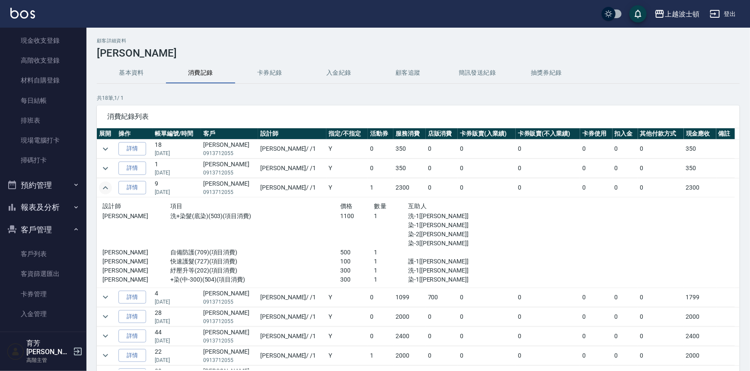 This screenshot has width=750, height=371. Describe the element at coordinates (177, 134) in the screenshot. I see `th: 帳單編號/時間` at that location.